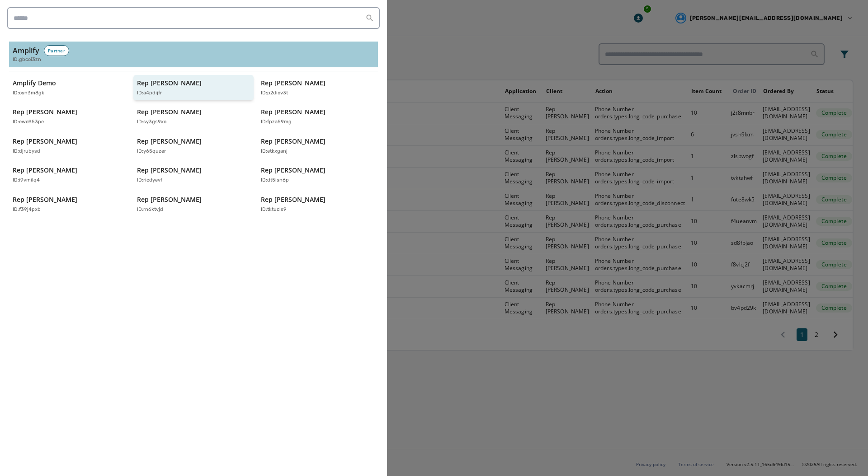  I want to click on p: ID: y65quzer, so click(152, 152).